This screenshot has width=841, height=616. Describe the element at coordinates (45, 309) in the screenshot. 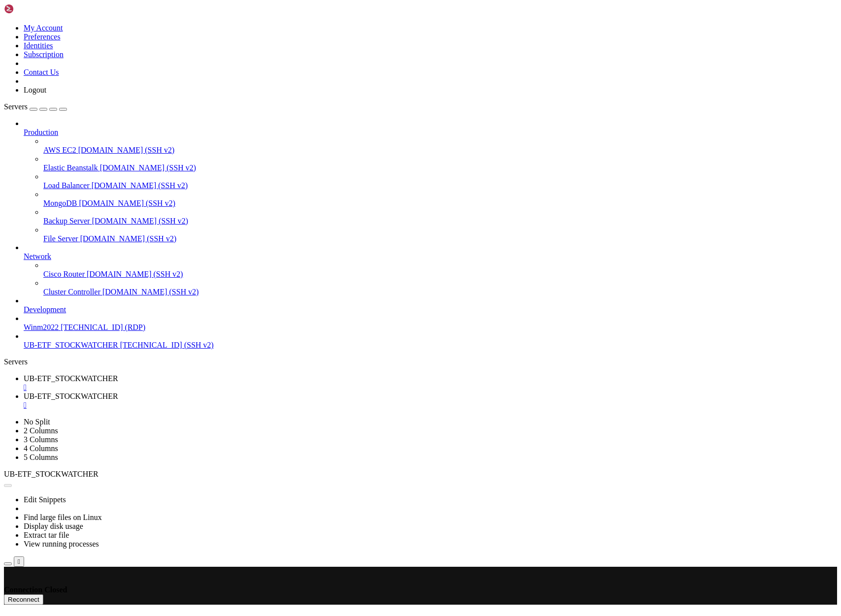

I see `span: Development` at that location.